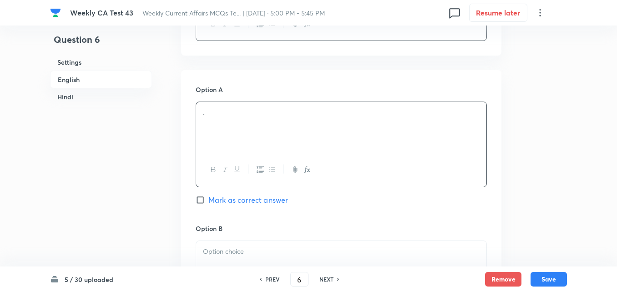  Describe the element at coordinates (341, 228) in the screenshot. I see `h6: Option B` at that location.